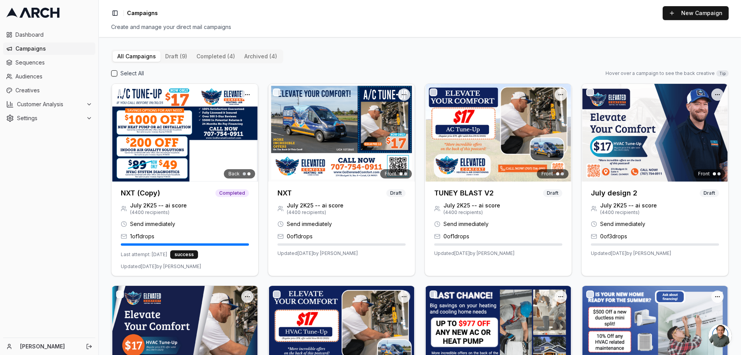  I want to click on a: Campaigns, so click(49, 49).